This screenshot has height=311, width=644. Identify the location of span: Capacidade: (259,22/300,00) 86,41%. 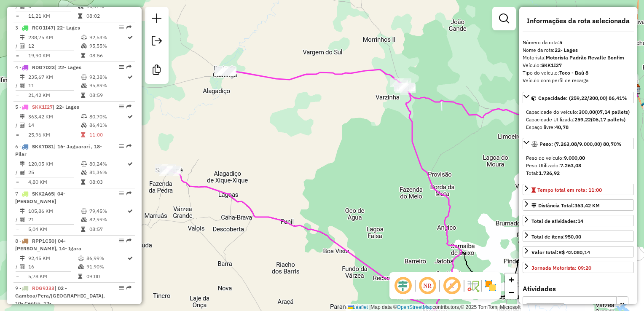
(582, 98).